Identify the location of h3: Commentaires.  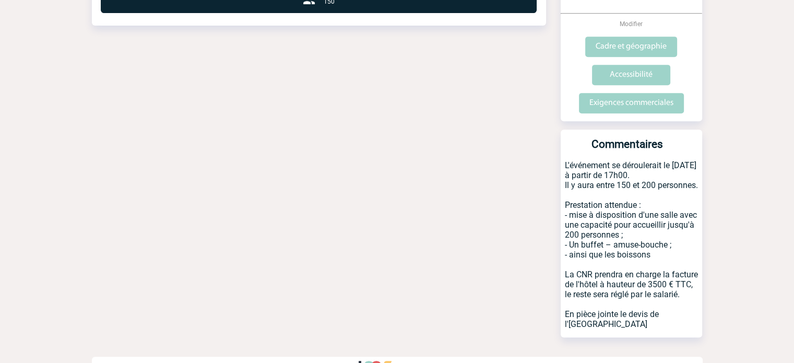
(627, 149).